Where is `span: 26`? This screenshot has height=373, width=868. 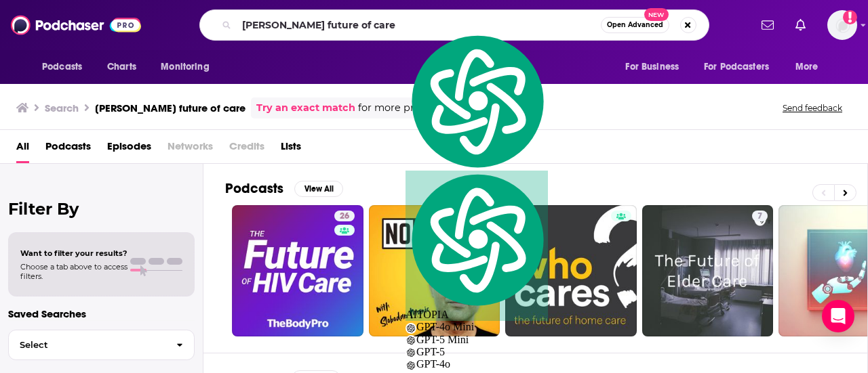
span: 26 is located at coordinates (344, 217).